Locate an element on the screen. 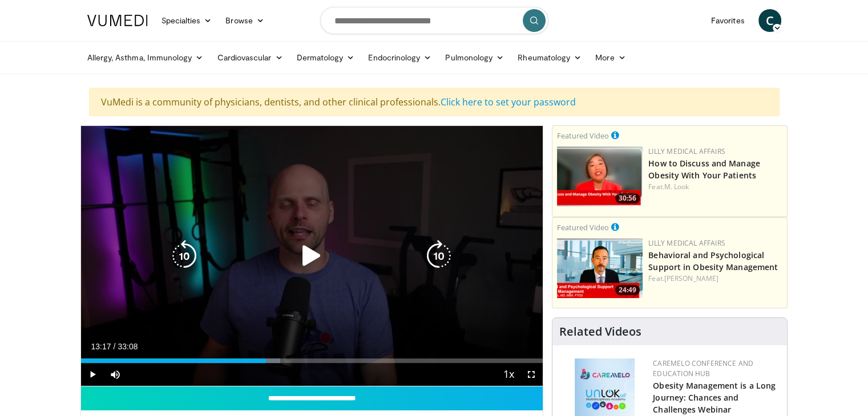  img: ba3304f6-7838-4e41-9c0f-2e31ebde6754.png.150x105_q85_crop-smart_upscale.png is located at coordinates (599, 268).